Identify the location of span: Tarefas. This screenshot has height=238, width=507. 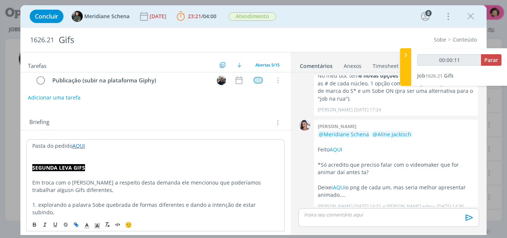
(37, 65).